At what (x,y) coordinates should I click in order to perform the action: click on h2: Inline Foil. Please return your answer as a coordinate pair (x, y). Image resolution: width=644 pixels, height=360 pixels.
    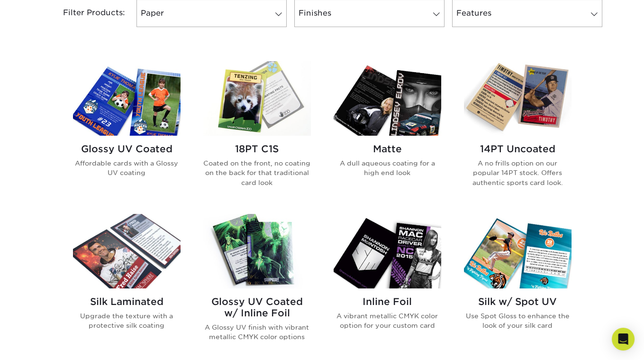
    Looking at the image, I should click on (387, 302).